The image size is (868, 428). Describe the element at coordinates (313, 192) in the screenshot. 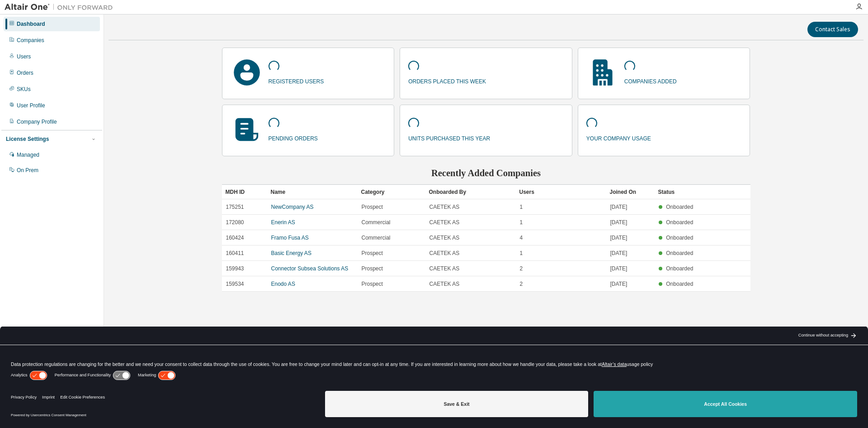

I see `div: Name` at that location.